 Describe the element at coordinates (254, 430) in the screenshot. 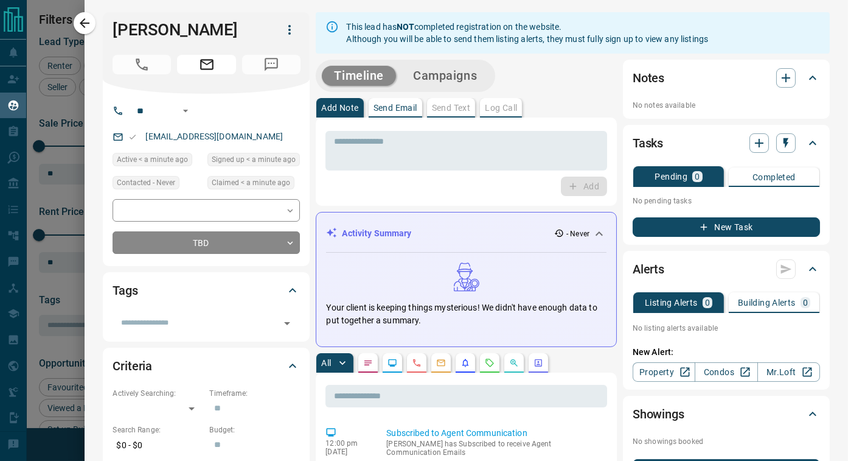

I see `p: Budget:` at that location.